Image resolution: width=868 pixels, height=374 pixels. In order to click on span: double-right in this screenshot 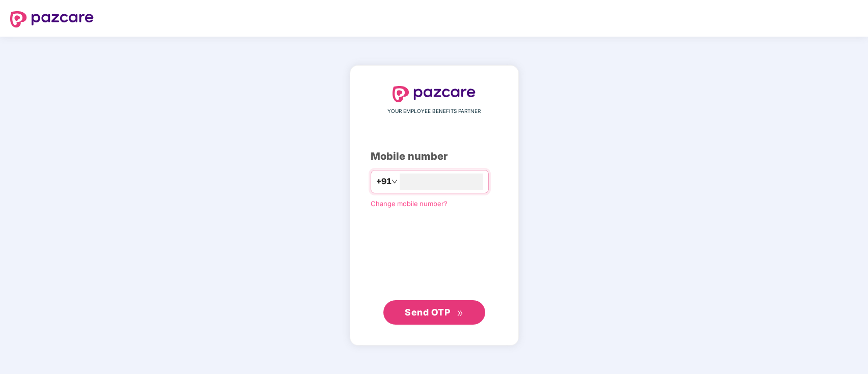, I will do `click(460, 313)`.